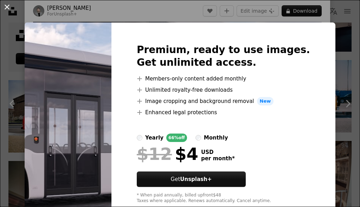 The image size is (360, 207). What do you see at coordinates (223, 198) in the screenshot?
I see `div: * When paid annually, billed upfront $48 Taxes where applicable. Renews automatically. Cancel any...` at bounding box center [223, 198].